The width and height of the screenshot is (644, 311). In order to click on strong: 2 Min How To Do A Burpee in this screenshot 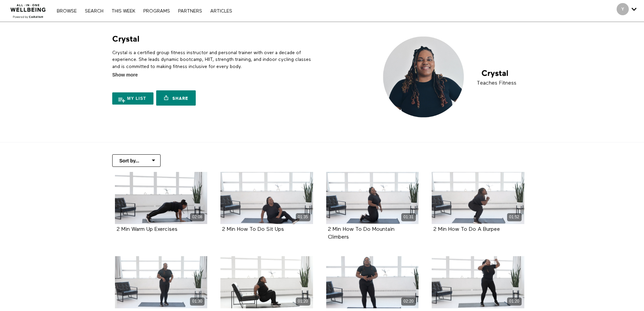, I will do `click(467, 229)`.